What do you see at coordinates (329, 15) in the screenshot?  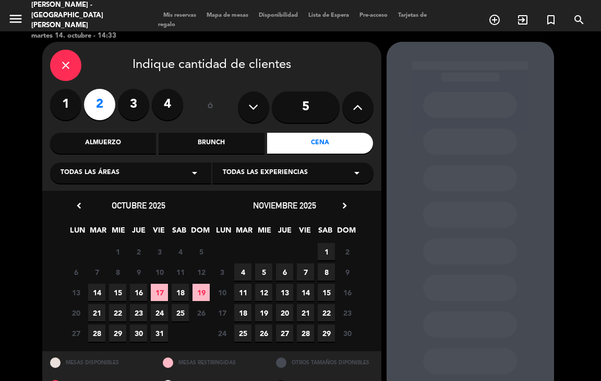 I see `span: Lista de Espera` at bounding box center [329, 15].